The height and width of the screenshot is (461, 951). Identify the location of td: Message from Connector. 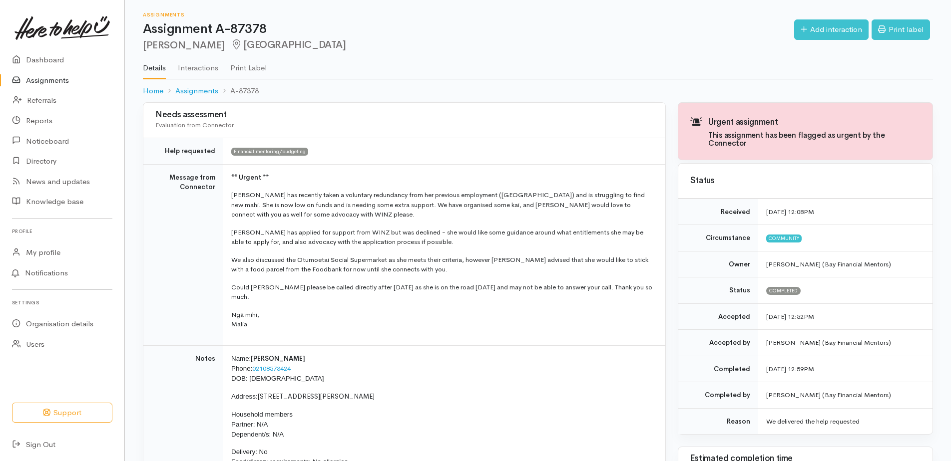
(183, 255).